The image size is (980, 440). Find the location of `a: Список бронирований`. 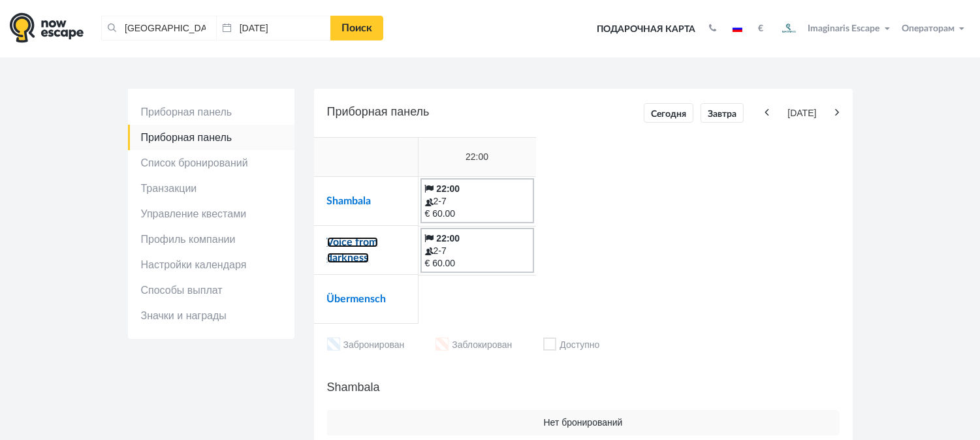

a: Список бронирований is located at coordinates (211, 163).